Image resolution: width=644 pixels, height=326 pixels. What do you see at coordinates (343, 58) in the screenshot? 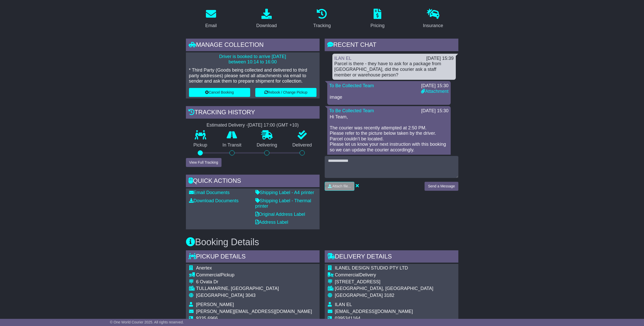
I see `a: ILAN EL` at bounding box center [343, 58].